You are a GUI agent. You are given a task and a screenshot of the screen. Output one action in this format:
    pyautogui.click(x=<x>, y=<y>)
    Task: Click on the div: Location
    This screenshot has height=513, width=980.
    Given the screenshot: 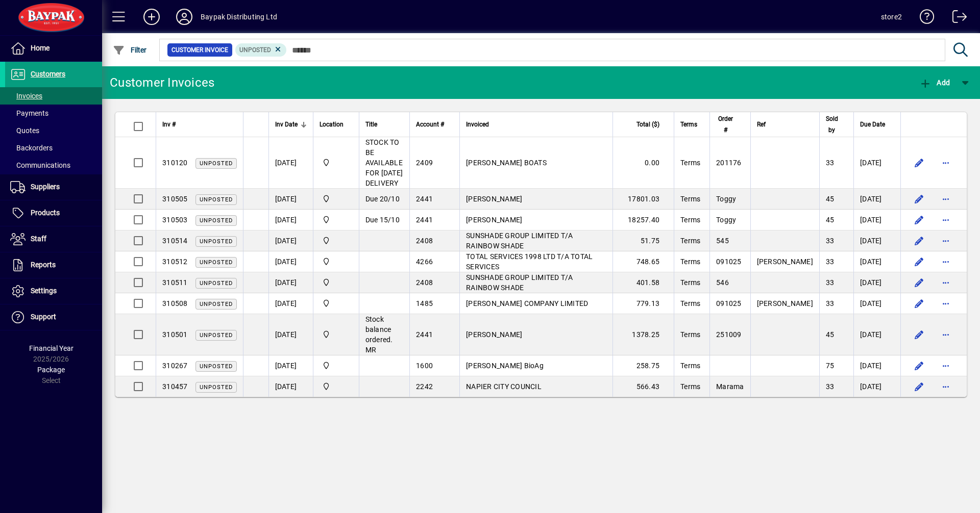 What is the action you would take?
    pyautogui.click(x=336, y=124)
    